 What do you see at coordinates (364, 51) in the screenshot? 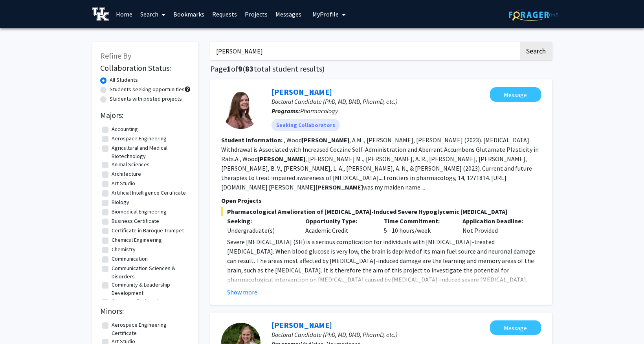
I see `input: Search Keywords` at bounding box center [364, 51].